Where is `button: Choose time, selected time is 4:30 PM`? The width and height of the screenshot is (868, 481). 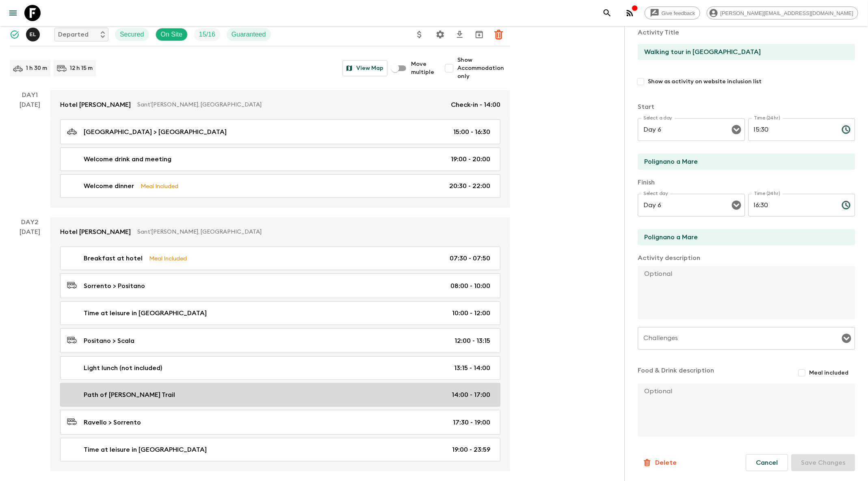 button: Choose time, selected time is 4:30 PM is located at coordinates (846, 205).